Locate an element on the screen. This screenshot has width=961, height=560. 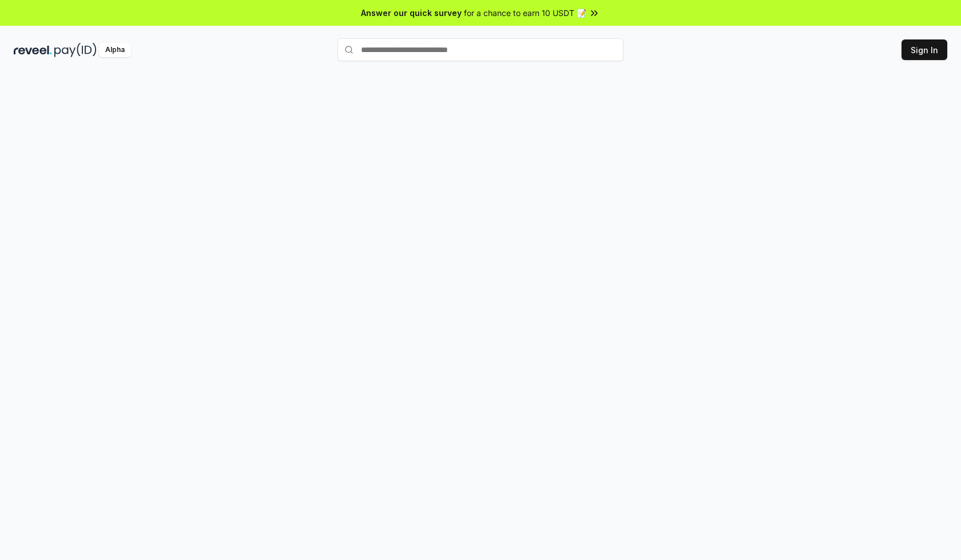
span: Answer our quick survey is located at coordinates (412, 12).